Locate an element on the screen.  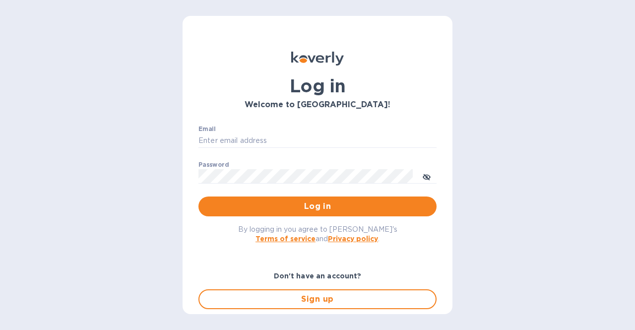
img: Koverly is located at coordinates (318, 59).